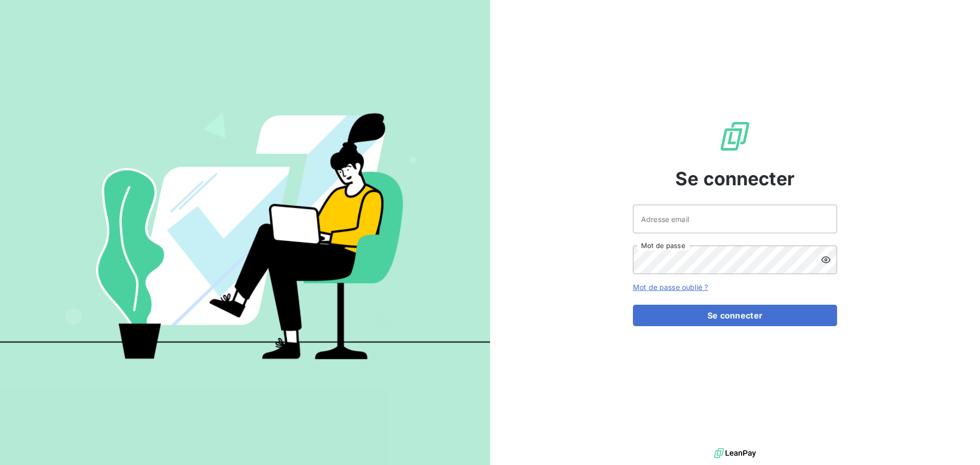  I want to click on input: placeholder, so click(735, 219).